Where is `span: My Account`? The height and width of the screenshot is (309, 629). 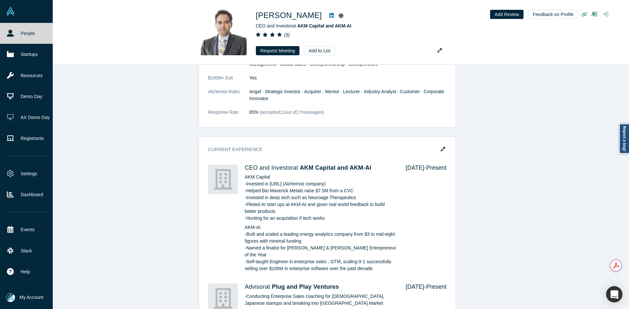 span: My Account is located at coordinates (31, 298).